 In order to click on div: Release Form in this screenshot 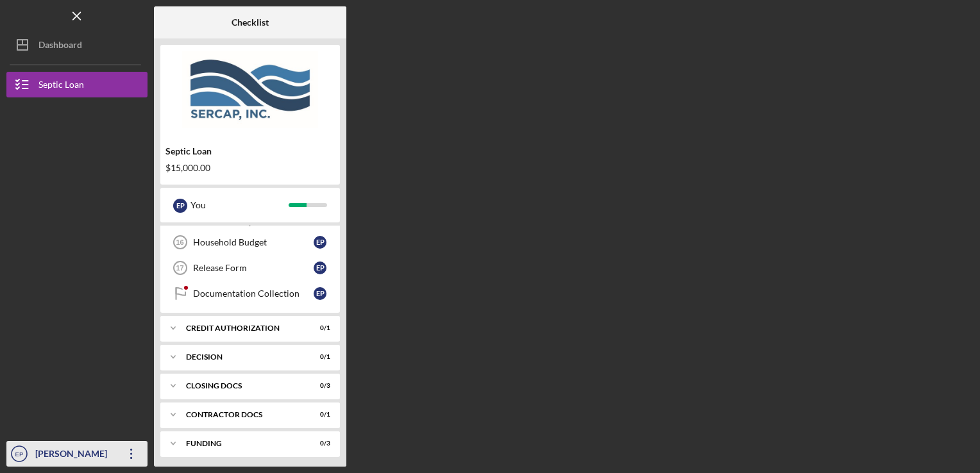, I will do `click(253, 268)`.